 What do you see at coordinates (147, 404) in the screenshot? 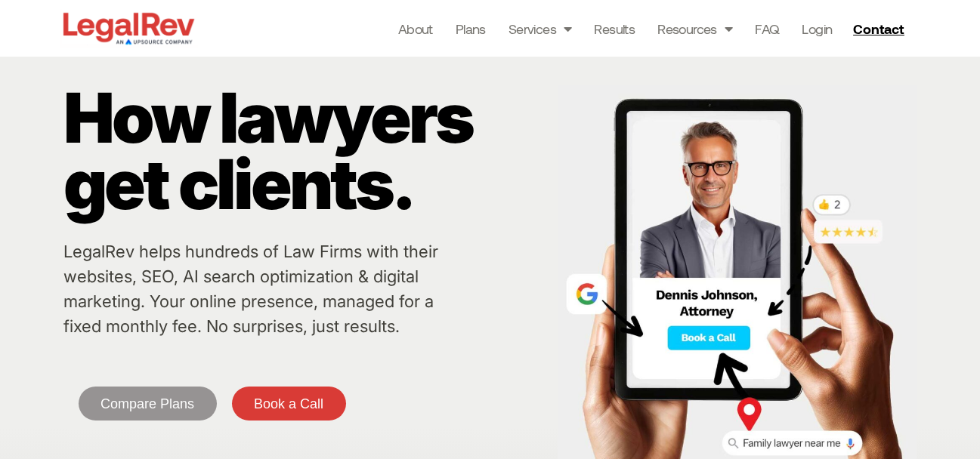
I see `a: Compare Plans` at bounding box center [147, 404].